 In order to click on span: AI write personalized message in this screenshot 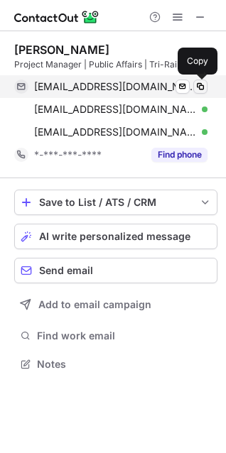, I will do `click(114, 236)`.